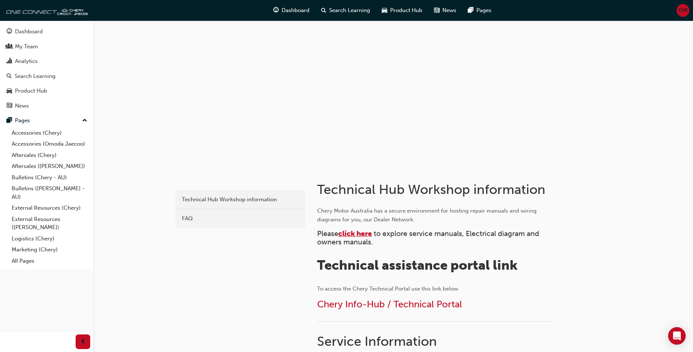 Image resolution: width=693 pixels, height=352 pixels. I want to click on img: oneconnect, so click(46, 10).